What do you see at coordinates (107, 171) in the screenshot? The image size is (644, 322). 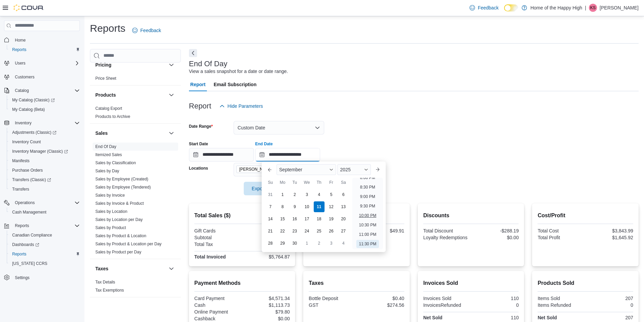 I see `span: Sales by Day` at bounding box center [107, 171].